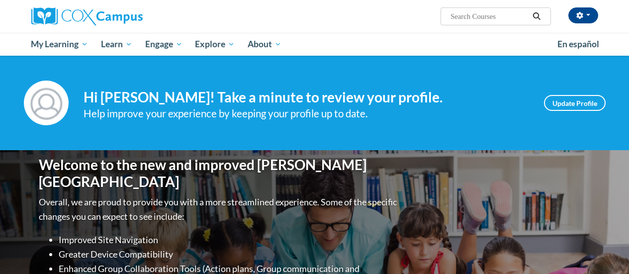  I want to click on a: My Learning, so click(60, 44).